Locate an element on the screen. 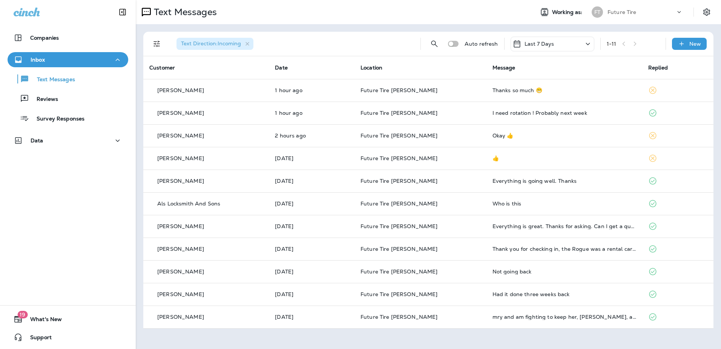  button: Data is located at coordinates (68, 140).